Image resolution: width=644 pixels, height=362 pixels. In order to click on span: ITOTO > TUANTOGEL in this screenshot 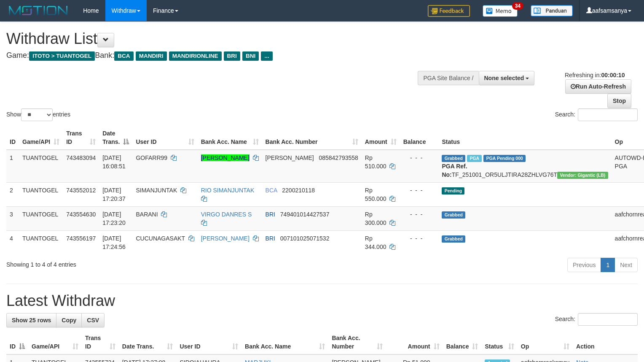, I will do `click(62, 56)`.